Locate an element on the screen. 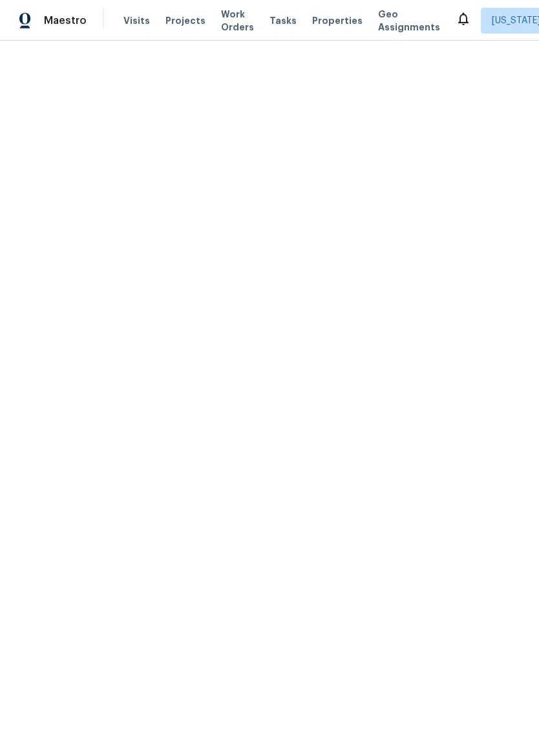 The width and height of the screenshot is (539, 756). span: Visits is located at coordinates (137, 20).